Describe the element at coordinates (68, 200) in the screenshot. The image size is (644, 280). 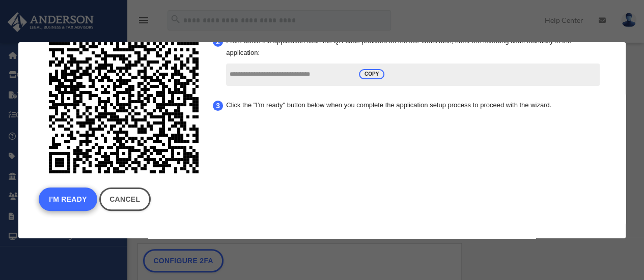
I see `button: I'm Ready` at that location.